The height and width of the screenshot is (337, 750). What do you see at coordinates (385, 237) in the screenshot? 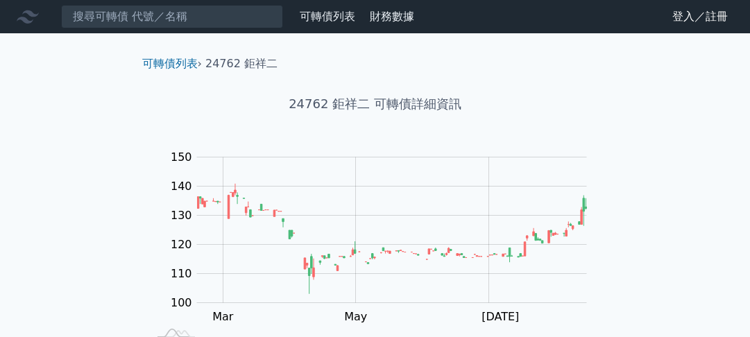
I see `g: Chart` at bounding box center [385, 237].